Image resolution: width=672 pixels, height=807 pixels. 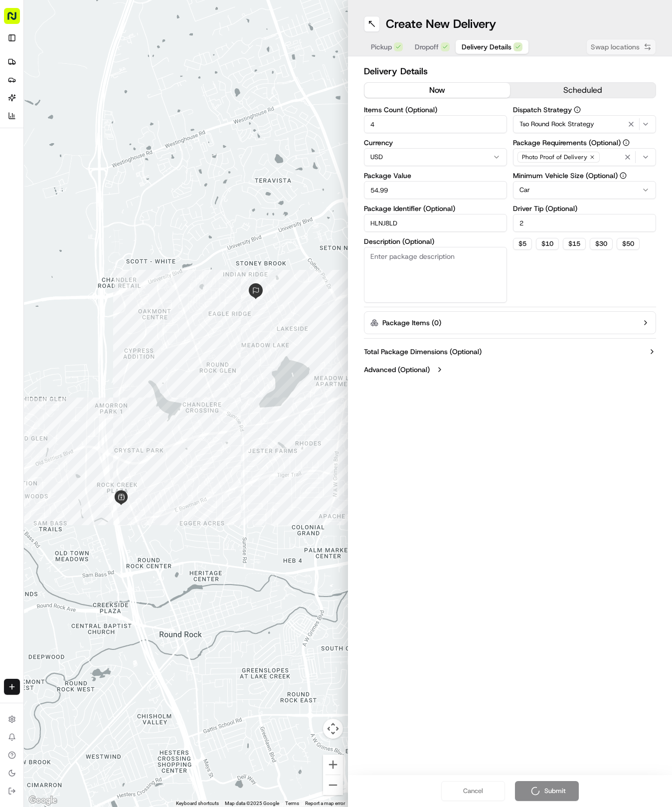 What do you see at coordinates (333, 729) in the screenshot?
I see `button: Map camera controls` at bounding box center [333, 729].